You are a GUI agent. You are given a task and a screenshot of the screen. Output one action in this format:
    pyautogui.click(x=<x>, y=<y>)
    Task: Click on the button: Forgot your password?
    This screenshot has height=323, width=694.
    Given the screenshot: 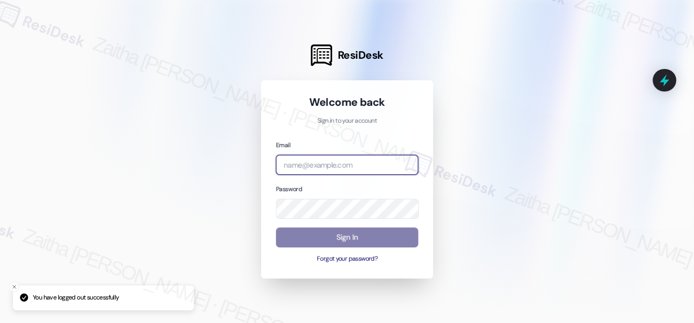 What is the action you would take?
    pyautogui.click(x=347, y=259)
    